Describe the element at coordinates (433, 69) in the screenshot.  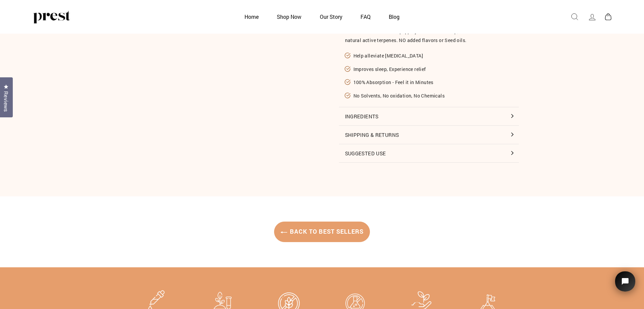
I see `li: Improves sleep, Experience relief` at that location.